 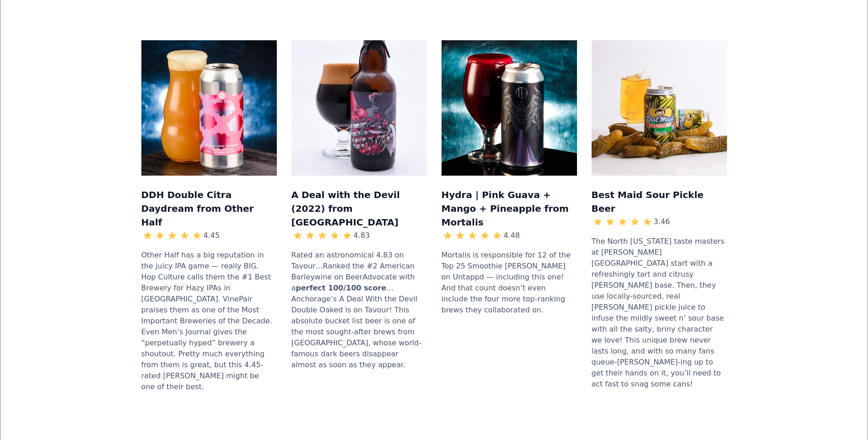 I want to click on div: 4.48, so click(x=512, y=235).